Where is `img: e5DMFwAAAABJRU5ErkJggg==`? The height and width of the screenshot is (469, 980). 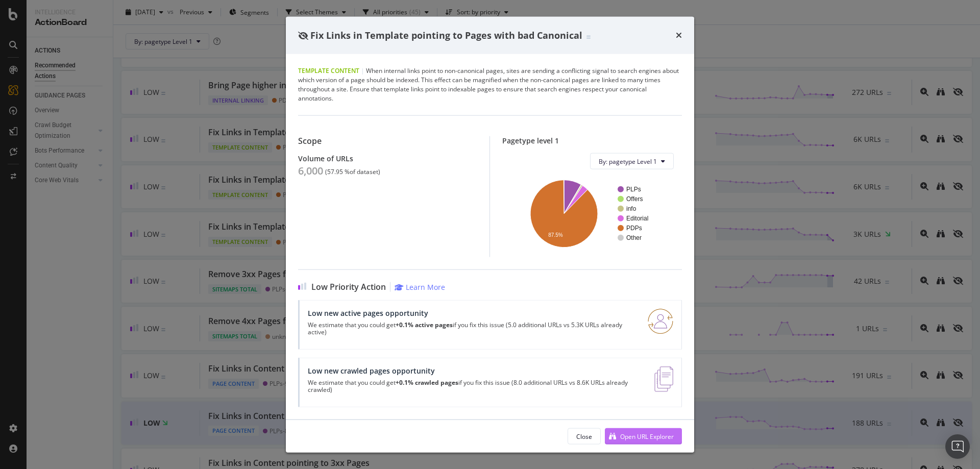 img: e5DMFwAAAABJRU5ErkJggg== is located at coordinates (663, 379).